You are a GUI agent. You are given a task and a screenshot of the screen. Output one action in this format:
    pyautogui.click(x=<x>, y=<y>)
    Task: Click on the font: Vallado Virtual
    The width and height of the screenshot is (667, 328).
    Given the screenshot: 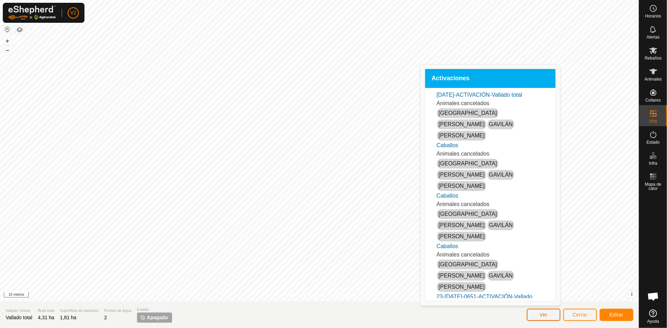 What is the action you would take?
    pyautogui.click(x=18, y=311)
    